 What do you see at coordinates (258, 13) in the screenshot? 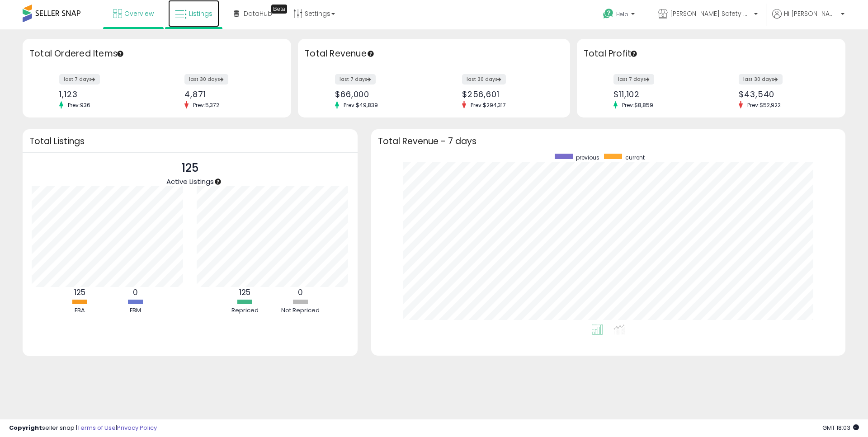
I see `span: DataHub` at bounding box center [258, 13].